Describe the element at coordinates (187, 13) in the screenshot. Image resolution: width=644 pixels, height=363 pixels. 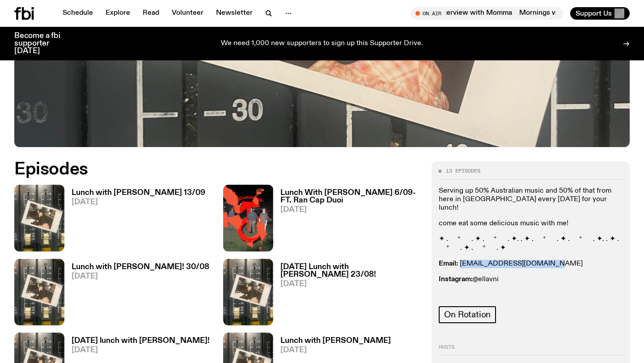
I see `a: Volunteer` at that location.